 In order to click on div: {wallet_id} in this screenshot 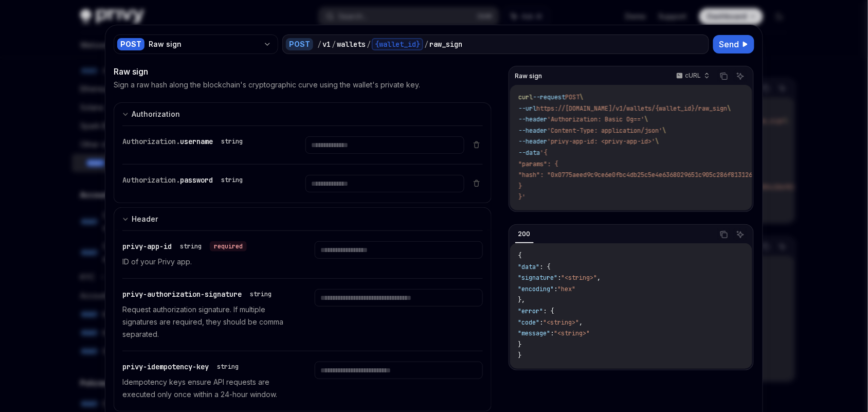, I will do `click(398, 44)`.